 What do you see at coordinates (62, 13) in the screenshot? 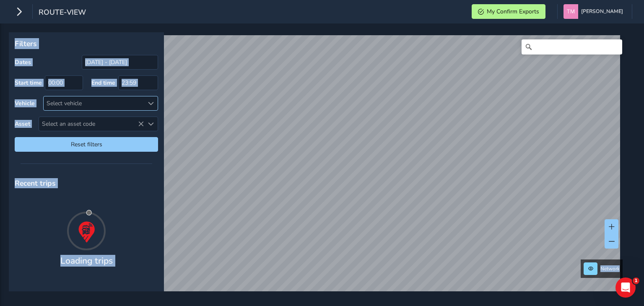
I see `span: route-view` at bounding box center [62, 13].